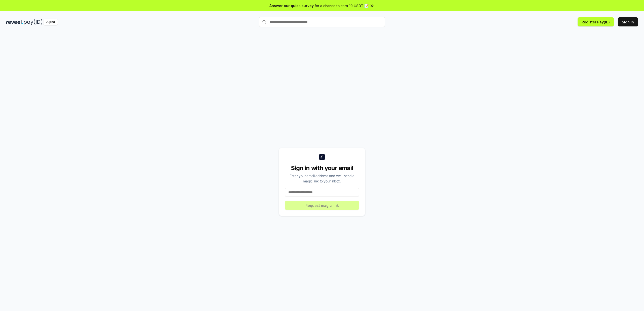 Image resolution: width=644 pixels, height=311 pixels. What do you see at coordinates (628, 22) in the screenshot?
I see `button: Sign In` at bounding box center [628, 22].